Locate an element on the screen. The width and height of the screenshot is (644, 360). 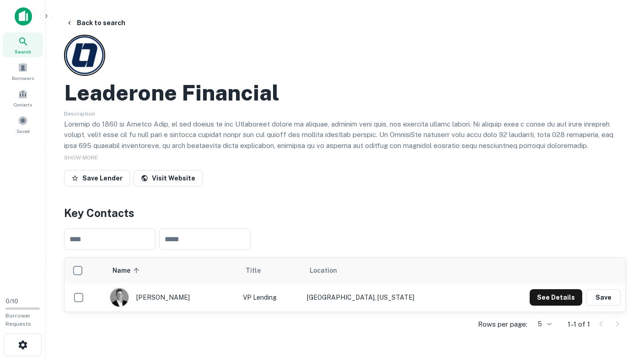
button: Save Lender is located at coordinates (97, 179).